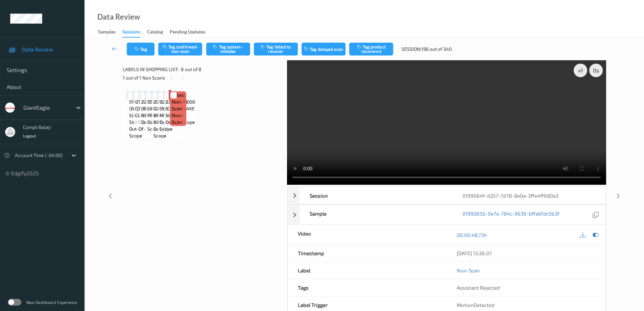 The height and width of the screenshot is (311, 644). I want to click on div: x 1, so click(580, 71).